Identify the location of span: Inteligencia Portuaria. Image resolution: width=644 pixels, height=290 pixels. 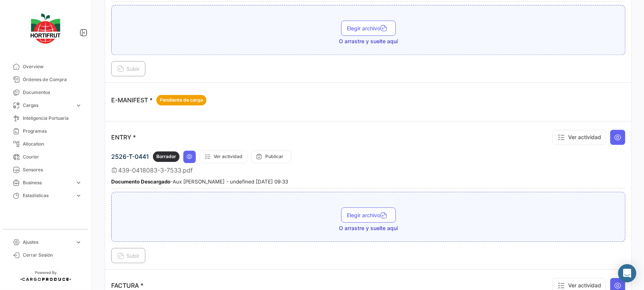
(52, 118).